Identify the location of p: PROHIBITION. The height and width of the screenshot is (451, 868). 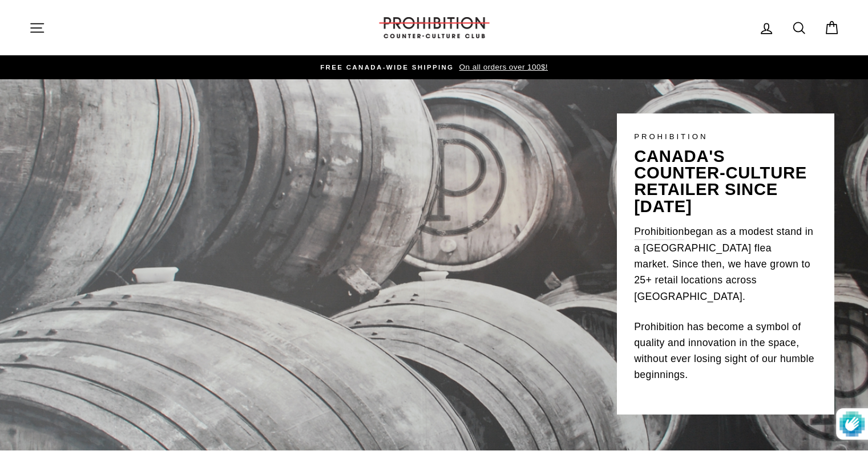
(725, 137).